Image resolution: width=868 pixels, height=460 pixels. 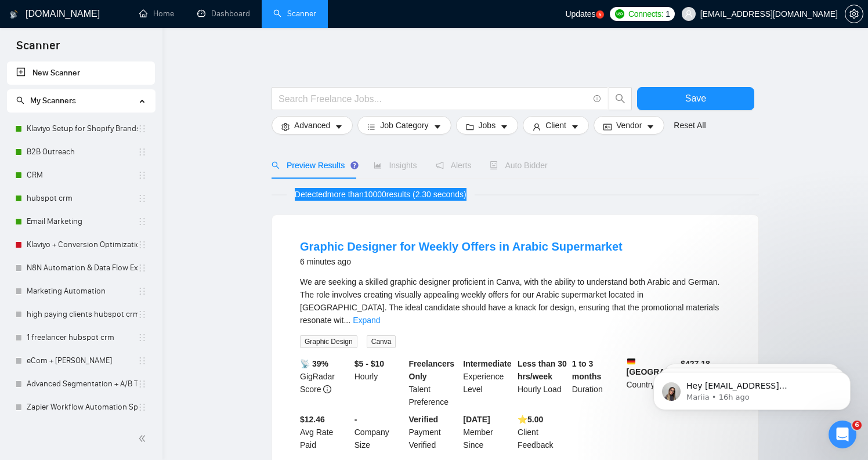 What do you see at coordinates (81, 245) in the screenshot?
I see `li: Klaviyo + Conversion Optimization` at bounding box center [81, 245].